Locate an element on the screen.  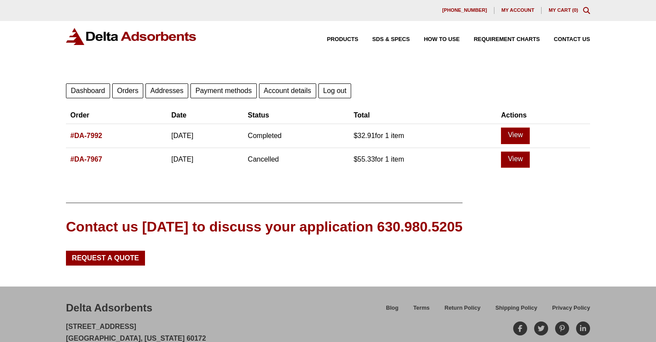
a: SDS & SPECS is located at coordinates (384, 39).